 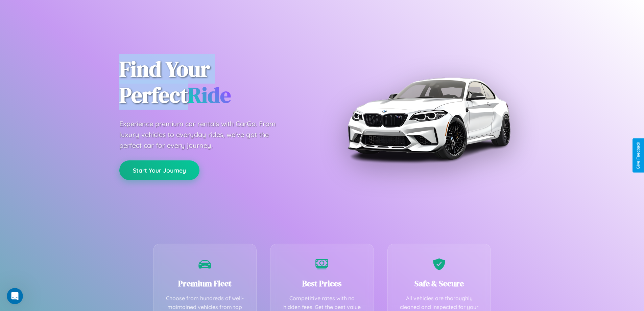 I want to click on span: Ride, so click(x=209, y=95).